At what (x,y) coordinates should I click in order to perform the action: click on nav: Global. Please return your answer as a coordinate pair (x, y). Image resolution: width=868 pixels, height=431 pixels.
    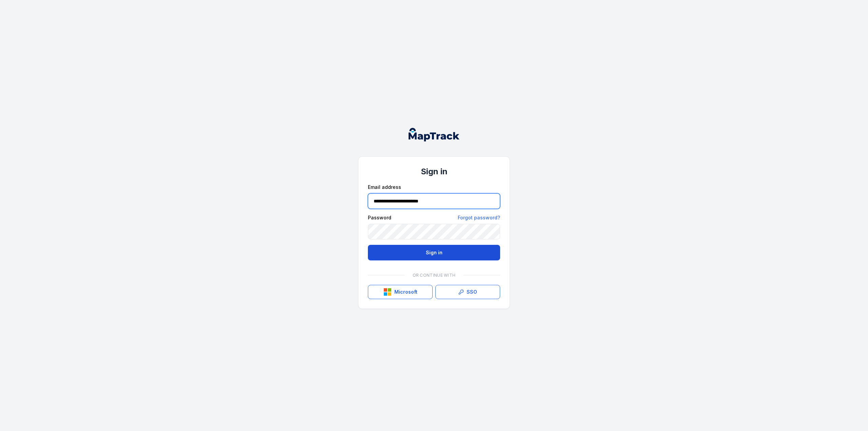
    Looking at the image, I should click on (434, 135).